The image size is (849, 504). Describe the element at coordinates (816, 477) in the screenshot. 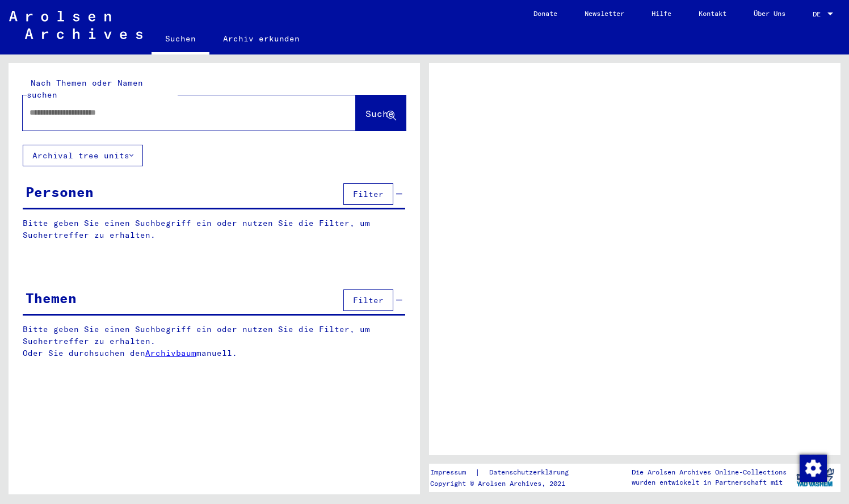

I see `img: yv_logo.png` at that location.